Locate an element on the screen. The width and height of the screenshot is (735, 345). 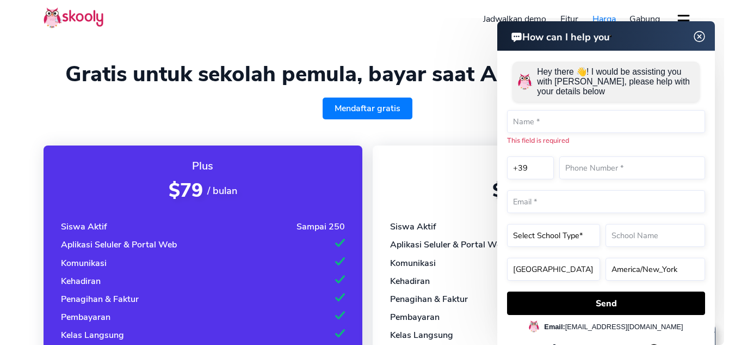
span: Harga is located at coordinates (604, 19).